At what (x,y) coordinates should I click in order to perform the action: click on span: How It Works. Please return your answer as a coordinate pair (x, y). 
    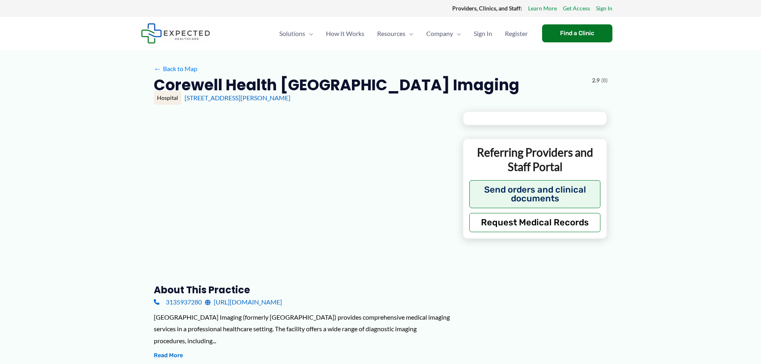
    Looking at the image, I should click on (345, 34).